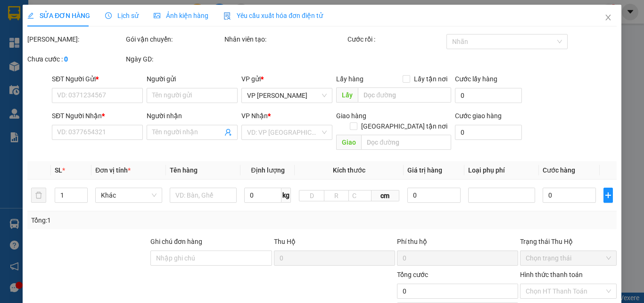 Image resolution: width=644 pixels, height=303 pixels. Describe the element at coordinates (58, 16) in the screenshot. I see `span: SỬA ĐƠN HÀNG` at that location.